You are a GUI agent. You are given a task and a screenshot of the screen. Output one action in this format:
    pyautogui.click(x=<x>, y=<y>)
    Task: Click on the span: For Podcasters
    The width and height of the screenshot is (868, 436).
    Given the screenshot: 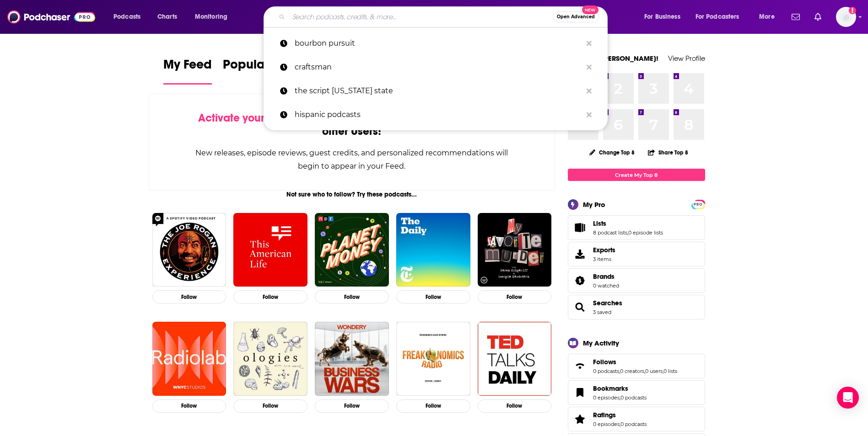 What is the action you would take?
    pyautogui.click(x=717, y=16)
    